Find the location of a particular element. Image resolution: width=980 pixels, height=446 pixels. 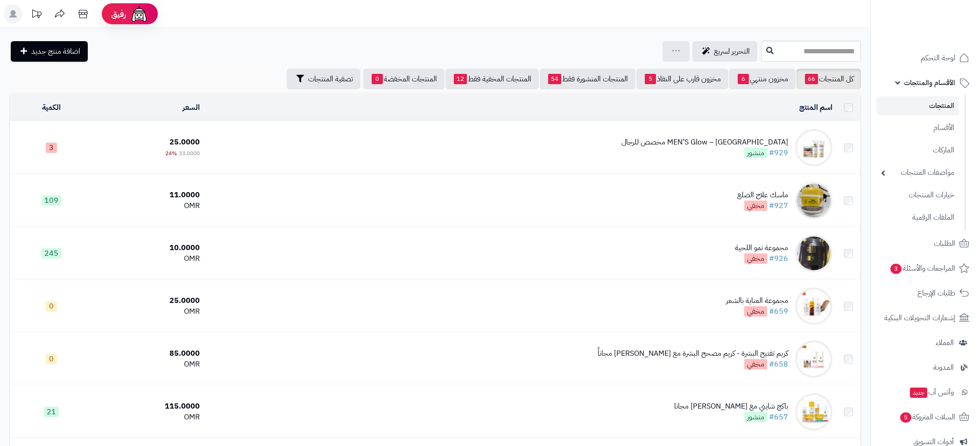

a: المنتجات المخفضة0 is located at coordinates (403, 79).